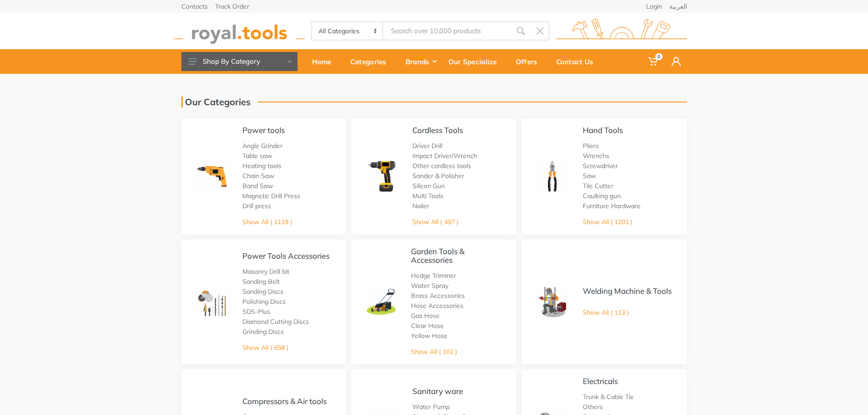 The height and width of the screenshot is (415, 868). What do you see at coordinates (257, 155) in the screenshot?
I see `a: Table saw` at bounding box center [257, 155].